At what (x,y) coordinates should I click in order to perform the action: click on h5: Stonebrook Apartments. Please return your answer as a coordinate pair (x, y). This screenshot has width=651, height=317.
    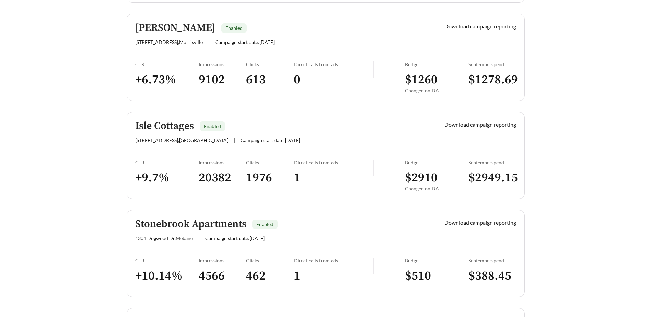
    Looking at the image, I should click on (191, 224).